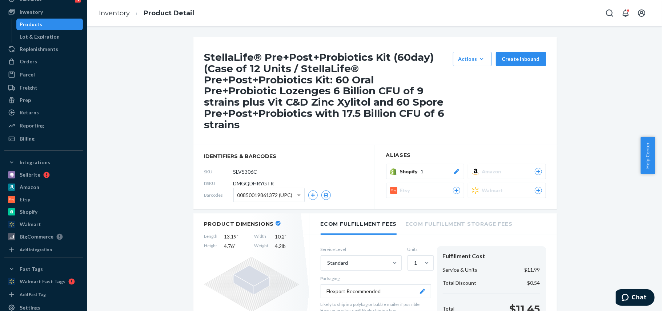  I want to click on p: -$0.54, so click(533, 283).